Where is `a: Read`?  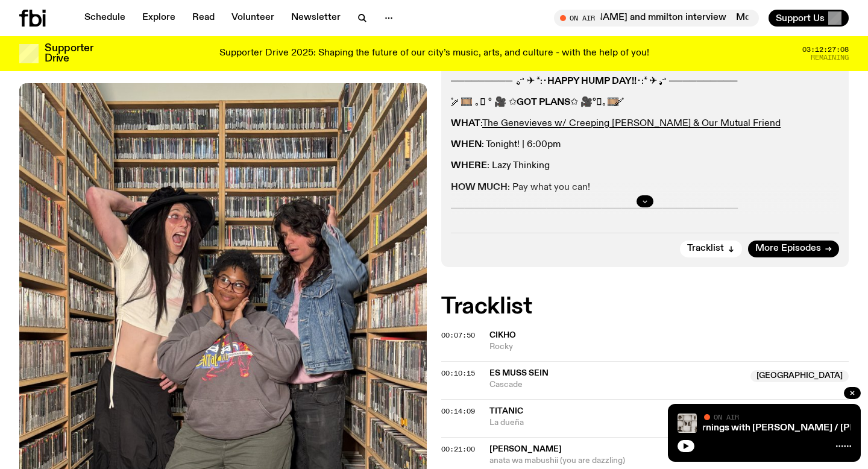
a: Read is located at coordinates (203, 18).